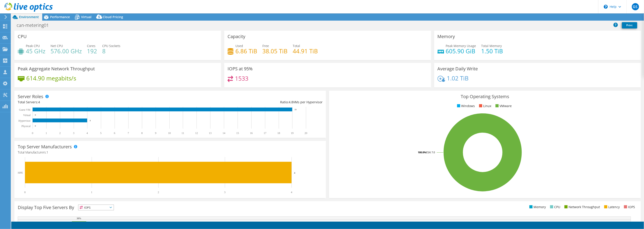 The height and width of the screenshot is (229, 644). Describe the element at coordinates (92, 51) in the screenshot. I see `h4: 192` at that location.